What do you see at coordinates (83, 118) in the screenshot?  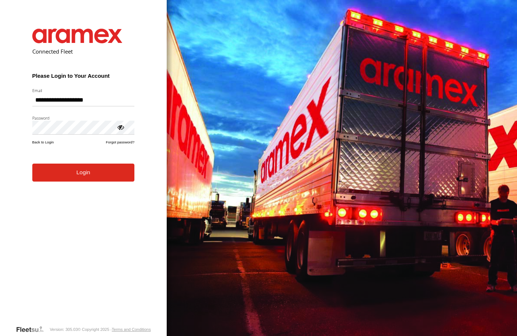 I see `label: Password` at bounding box center [83, 118].